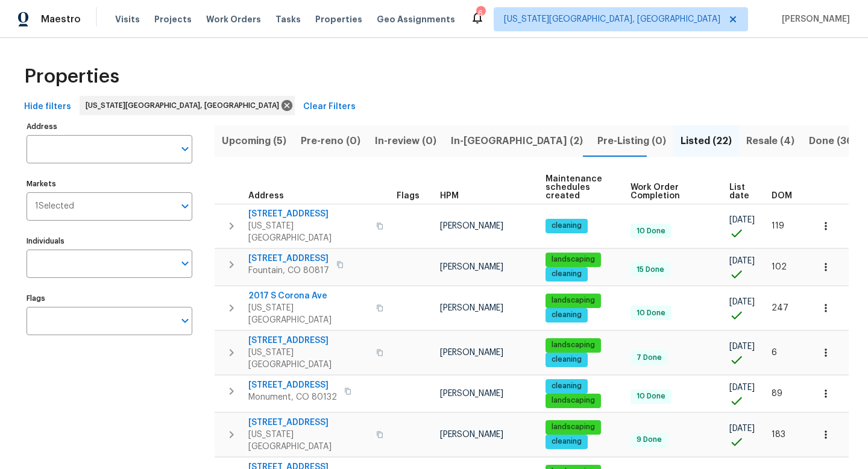 This screenshot has height=469, width=868. What do you see at coordinates (127, 19) in the screenshot?
I see `span: Visits` at bounding box center [127, 19].